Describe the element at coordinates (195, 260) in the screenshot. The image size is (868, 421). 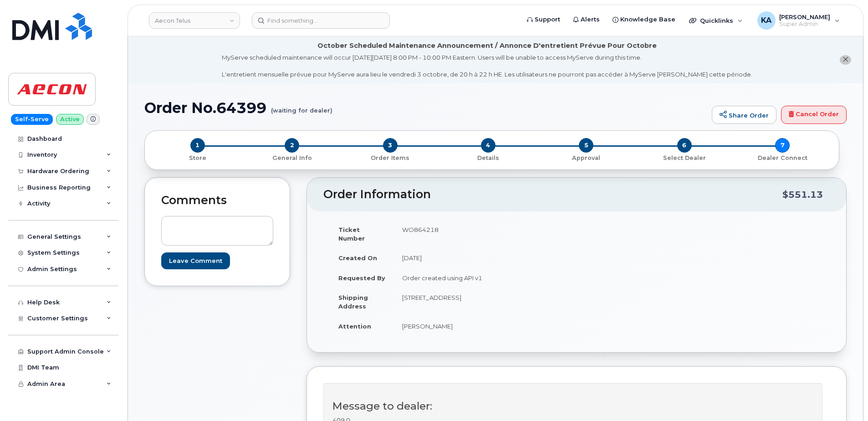
I see `input: Leave Comment` at that location.